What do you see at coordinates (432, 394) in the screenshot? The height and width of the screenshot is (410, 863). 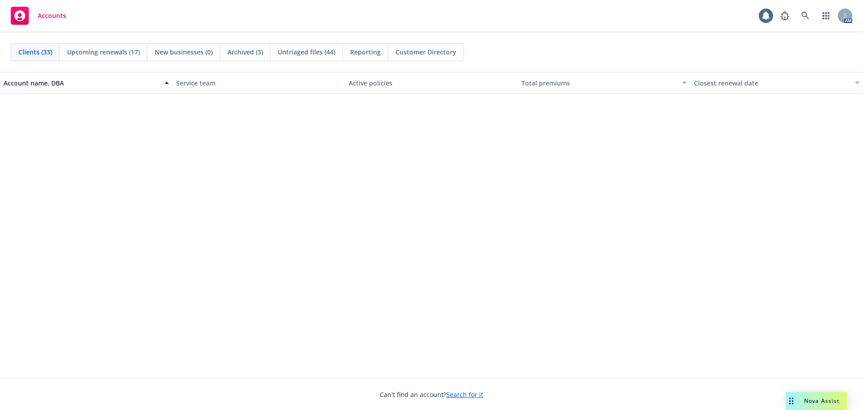 I see `span: Can't find an account?` at bounding box center [432, 394].